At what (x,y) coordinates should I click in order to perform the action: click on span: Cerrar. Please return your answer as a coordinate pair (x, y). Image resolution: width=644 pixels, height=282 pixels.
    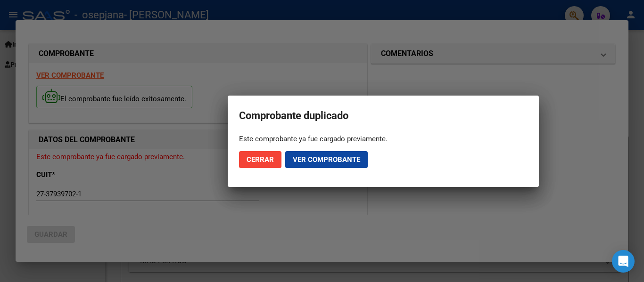
    Looking at the image, I should click on (261, 160).